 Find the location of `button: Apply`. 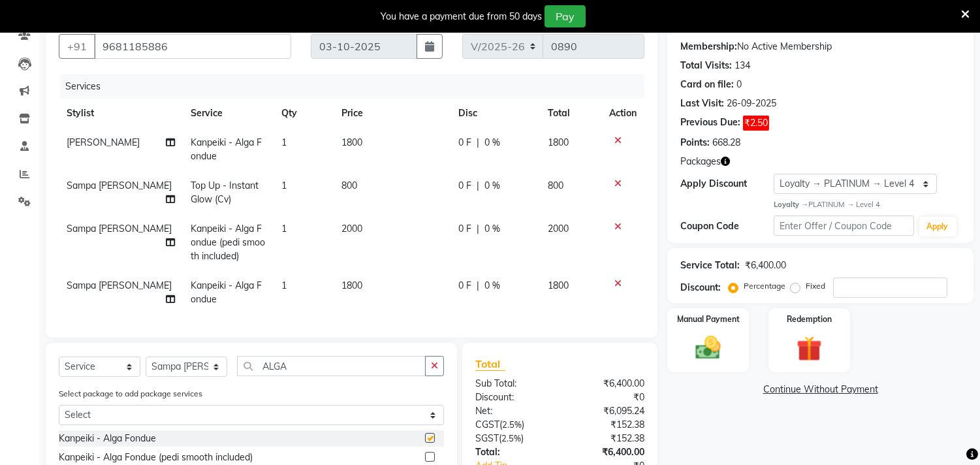

button: Apply is located at coordinates (938, 226).